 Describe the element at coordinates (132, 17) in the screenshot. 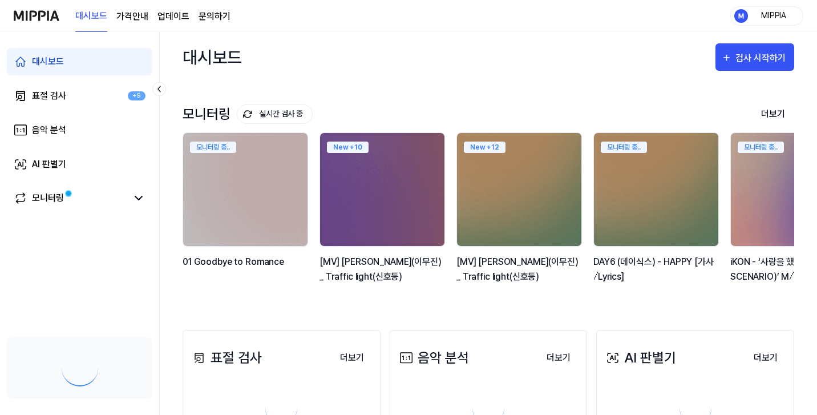

I see `button: 가격안내` at that location.